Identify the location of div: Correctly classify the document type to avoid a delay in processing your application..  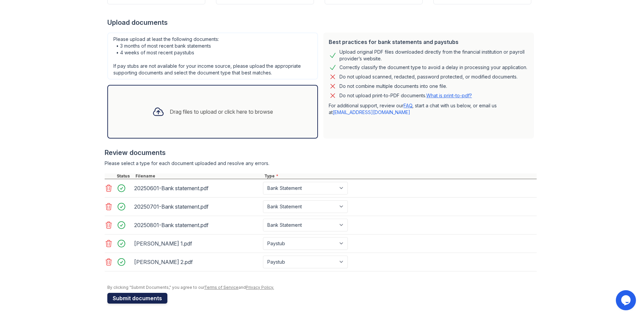
(433, 67).